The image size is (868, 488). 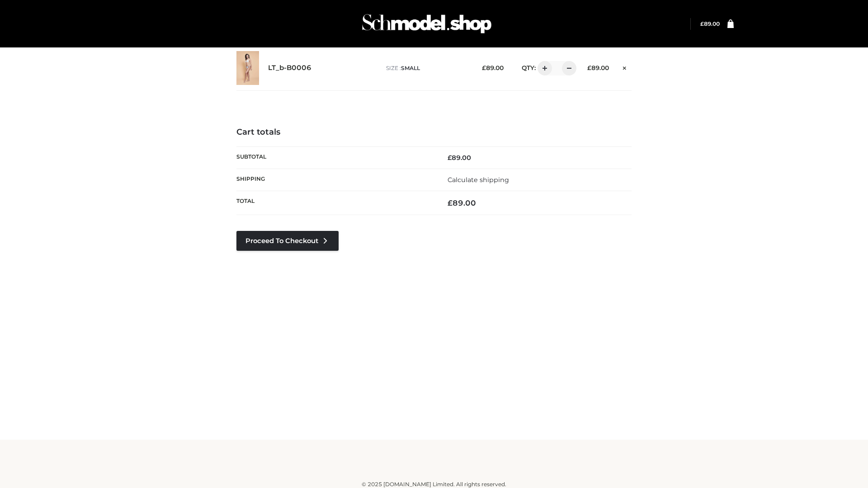 I want to click on p: size :, so click(x=426, y=69).